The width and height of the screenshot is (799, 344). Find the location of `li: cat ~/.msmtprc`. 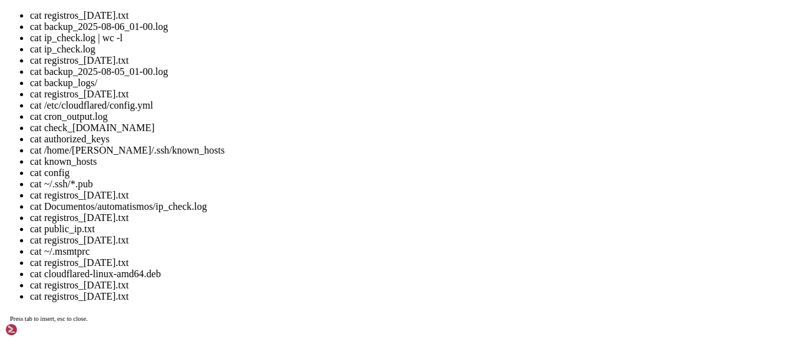

li: cat ~/.msmtprc is located at coordinates (412, 251).